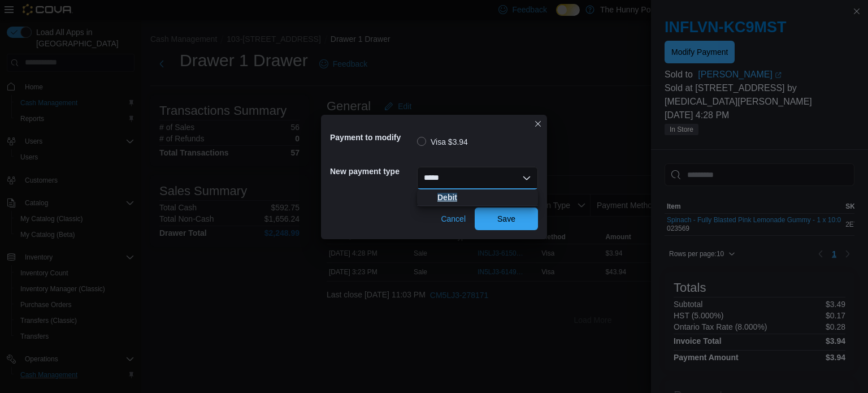 This screenshot has height=393, width=868. Describe the element at coordinates (442, 142) in the screenshot. I see `label: Visa $3.94` at that location.